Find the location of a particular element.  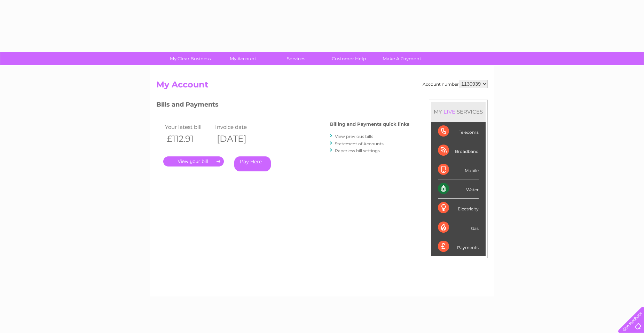

th: £112.91 is located at coordinates (189, 139).